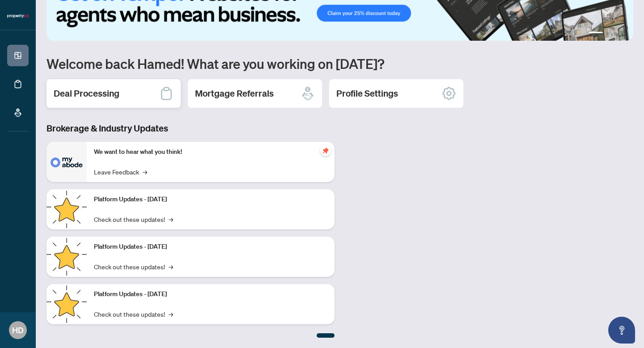  Describe the element at coordinates (18, 330) in the screenshot. I see `span: HD` at that location.